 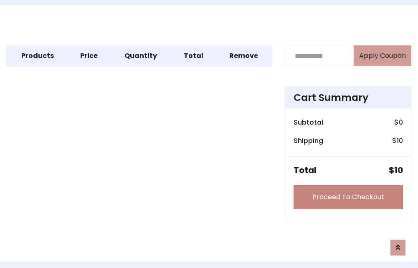 I want to click on button: Apply Coupon, so click(x=382, y=56).